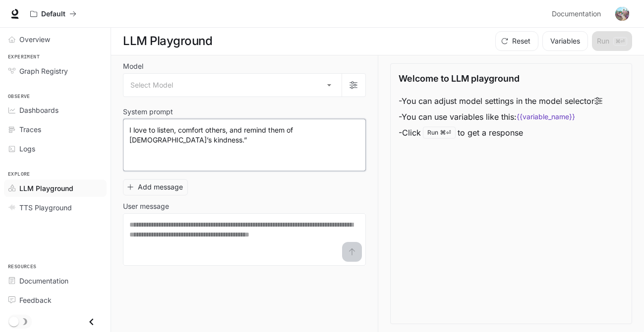 This screenshot has width=644, height=332. What do you see at coordinates (55, 129) in the screenshot?
I see `a: Traces` at bounding box center [55, 129].